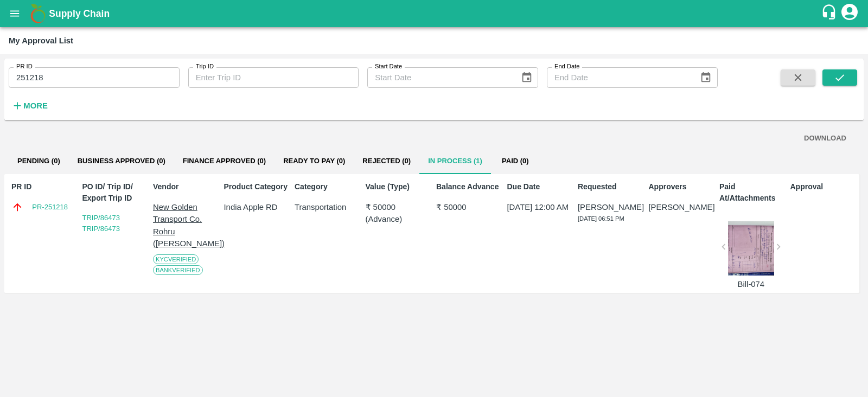 The image size is (868, 397). What do you see at coordinates (681, 187) in the screenshot?
I see `p: Approvers` at bounding box center [681, 187].